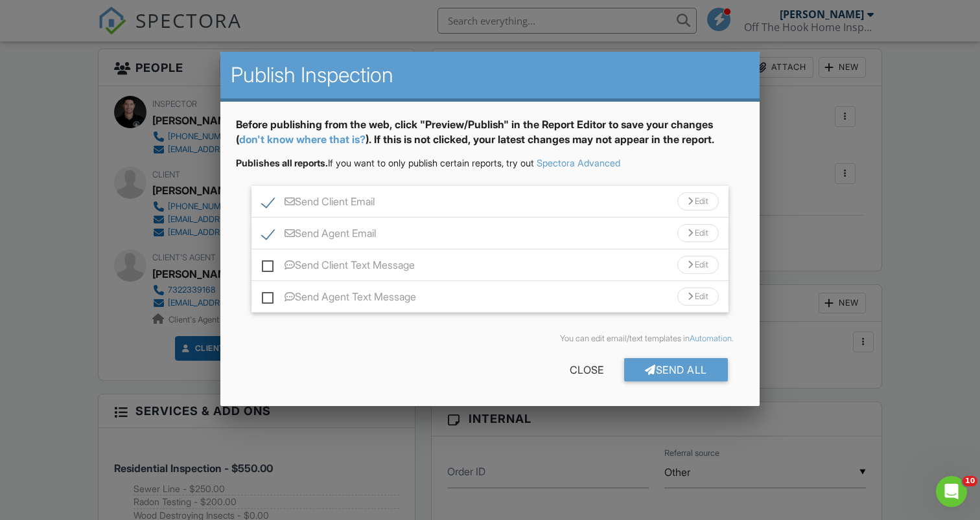 The image size is (980, 520). I want to click on a: Spectora Advanced, so click(578, 162).